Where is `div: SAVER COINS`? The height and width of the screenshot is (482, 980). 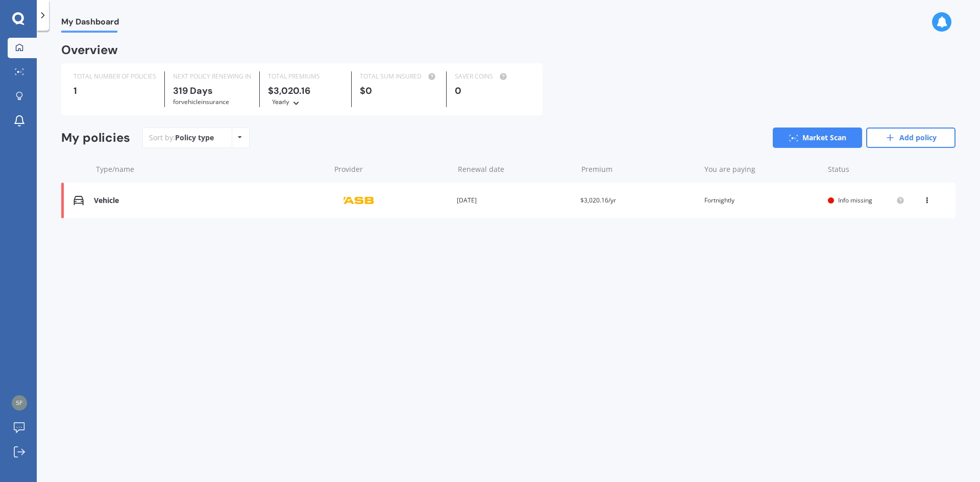
div: SAVER COINS is located at coordinates (492, 77).